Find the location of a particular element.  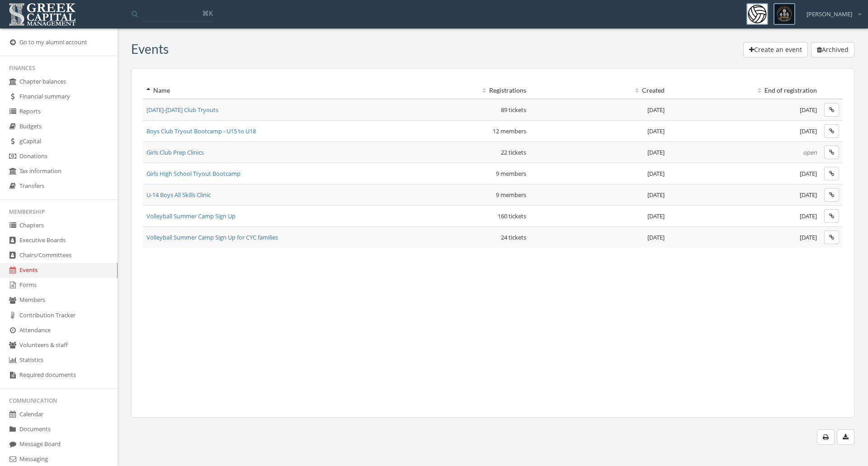

em: open is located at coordinates (810, 153).